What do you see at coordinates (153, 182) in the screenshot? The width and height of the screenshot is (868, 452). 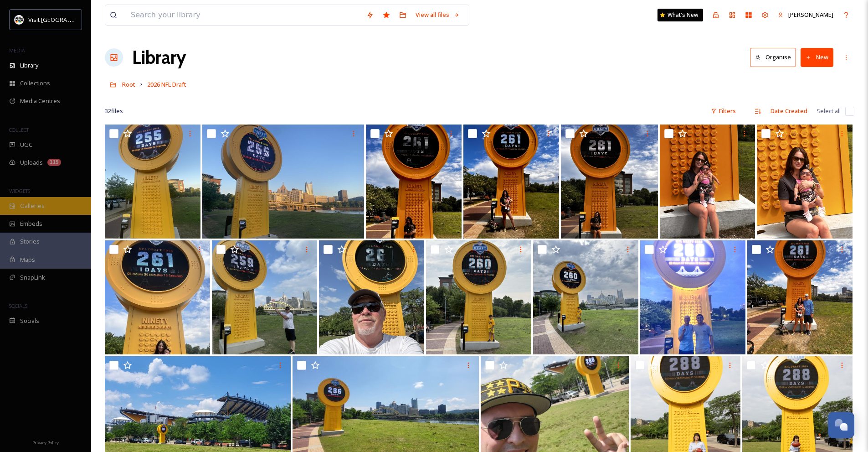 I see `img: ext_1754956493.215098_Keithfay22@gmail.com-IMG_3983.jpeg` at bounding box center [153, 182].